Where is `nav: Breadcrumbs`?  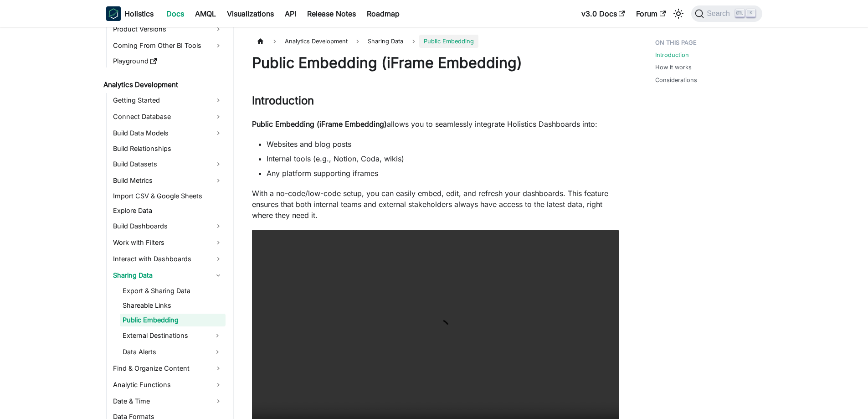 nav: Breadcrumbs is located at coordinates (435, 41).